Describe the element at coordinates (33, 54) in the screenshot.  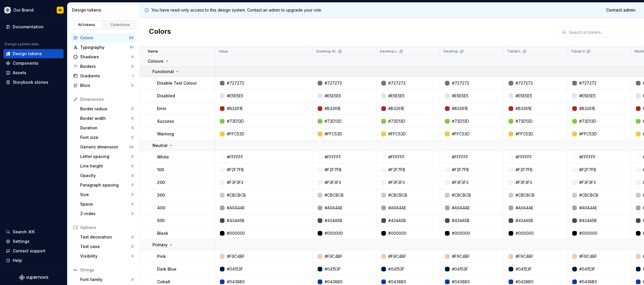
I see `a: Design tokens` at that location.